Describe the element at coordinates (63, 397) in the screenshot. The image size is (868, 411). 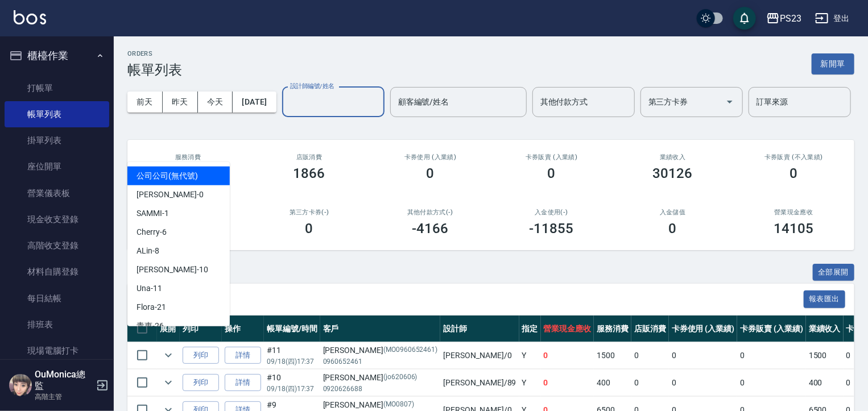
I see `p: 高階主管` at that location.